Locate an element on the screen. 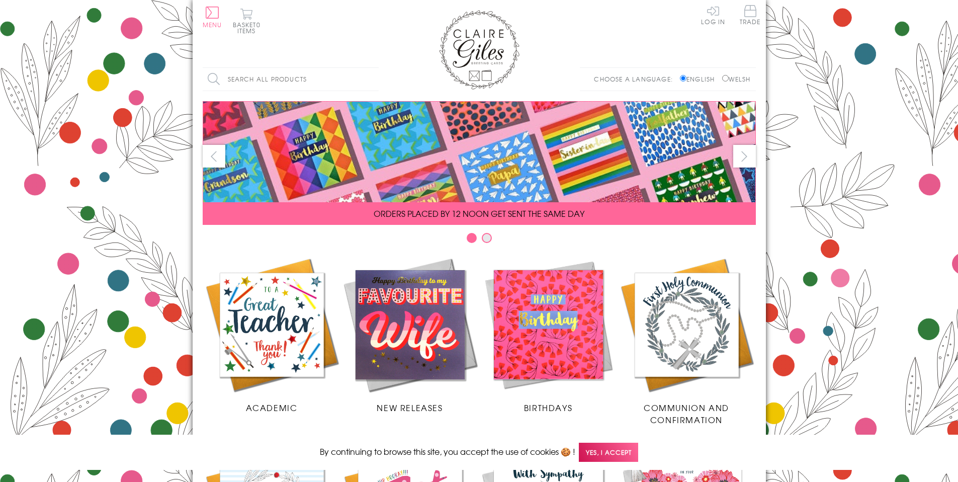 The height and width of the screenshot is (482, 958). button: Menu is located at coordinates (212, 17).